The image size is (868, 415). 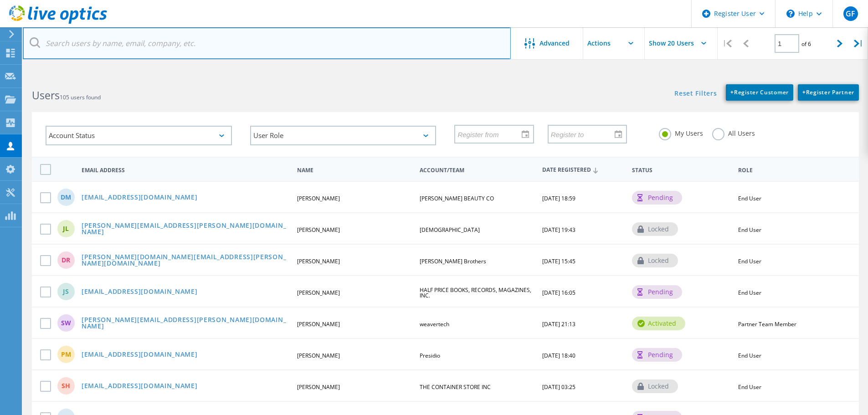 What do you see at coordinates (806, 44) in the screenshot?
I see `span: of 6` at bounding box center [806, 44].